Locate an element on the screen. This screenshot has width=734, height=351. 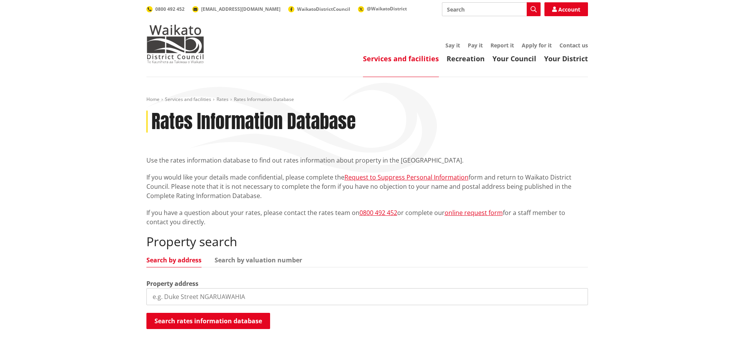
a: Say it is located at coordinates (452, 45).